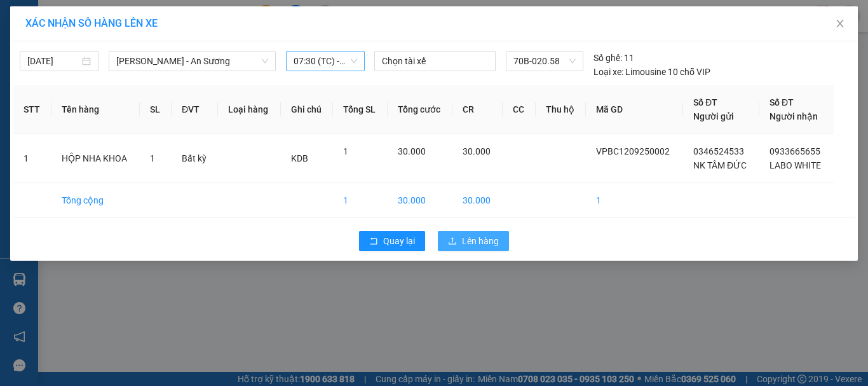 The image size is (868, 386). What do you see at coordinates (192, 61) in the screenshot?
I see `span: Châu Thành - An Sương` at bounding box center [192, 61].